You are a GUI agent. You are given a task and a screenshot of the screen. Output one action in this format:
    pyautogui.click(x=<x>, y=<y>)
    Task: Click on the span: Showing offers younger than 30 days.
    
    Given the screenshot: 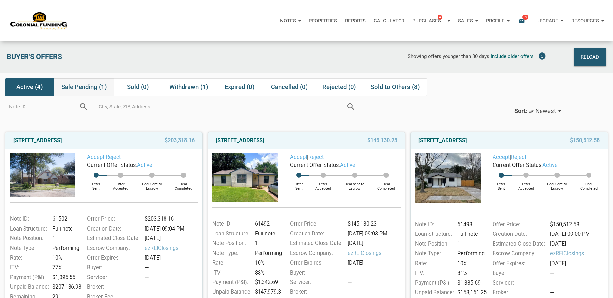 What is the action you would take?
    pyautogui.click(x=449, y=56)
    